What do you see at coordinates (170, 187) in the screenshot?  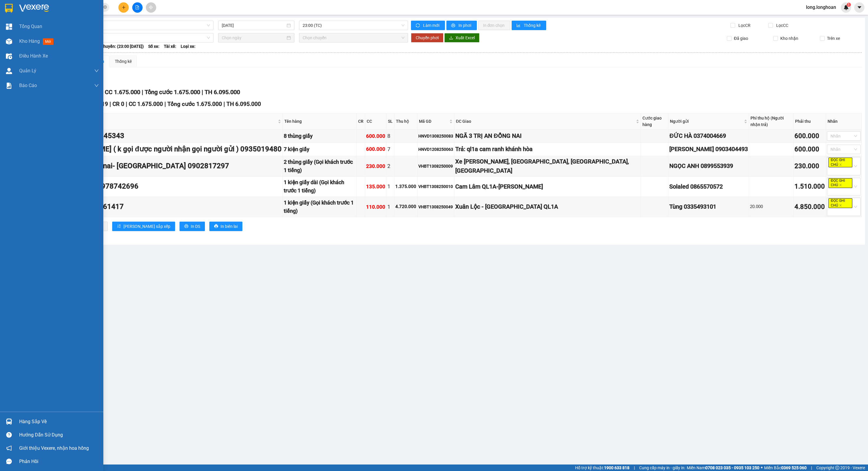 I see `div: Hoàng Long 0978742696` at bounding box center [170, 187].